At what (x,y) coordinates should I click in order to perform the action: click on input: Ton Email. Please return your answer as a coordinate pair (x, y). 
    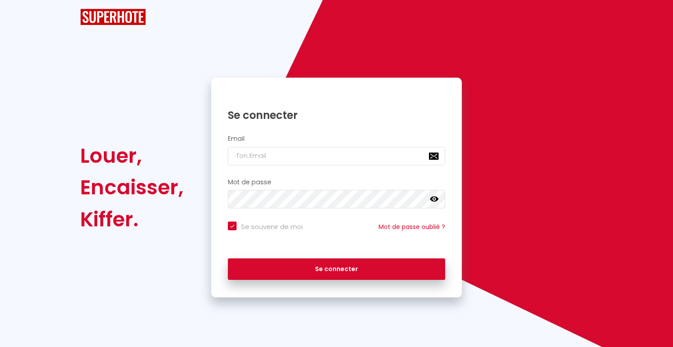
    Looking at the image, I should click on (337, 156).